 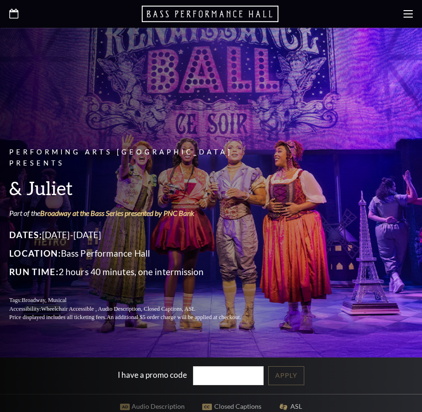 What do you see at coordinates (118, 309) in the screenshot?
I see `span: Wheelchair Accessible , Audio Description, Closed Captions, ASL` at bounding box center [118, 309].